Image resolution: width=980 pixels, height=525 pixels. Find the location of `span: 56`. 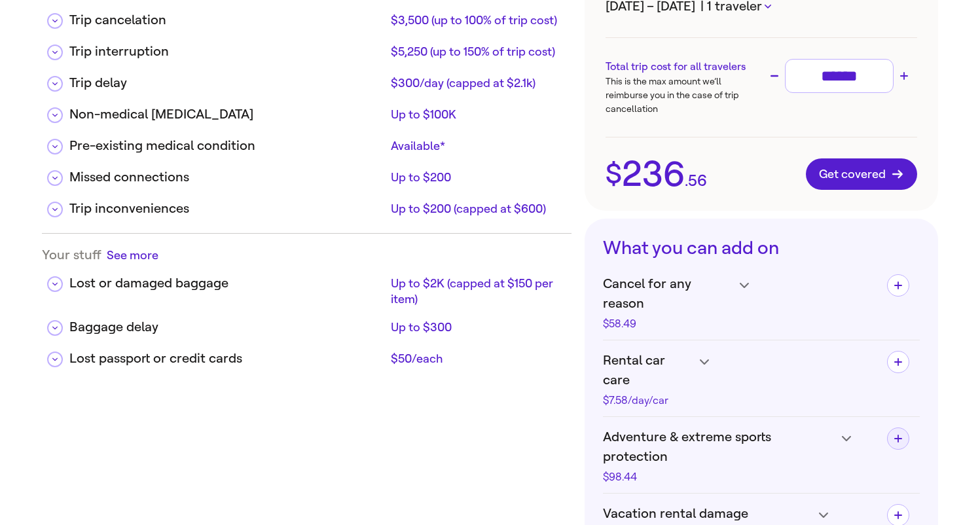

span: 56 is located at coordinates (697, 181).